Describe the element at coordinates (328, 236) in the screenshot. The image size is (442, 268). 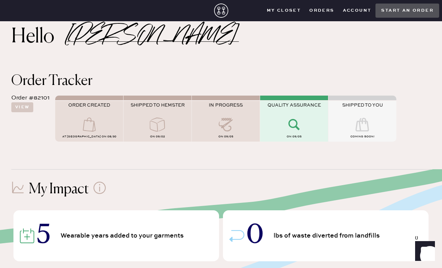
I see `span: lbs of waste diverted from landfills` at that location.